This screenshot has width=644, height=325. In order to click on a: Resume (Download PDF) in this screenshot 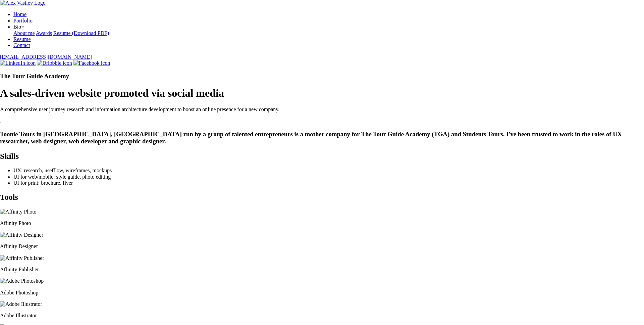, I will do `click(81, 33)`.